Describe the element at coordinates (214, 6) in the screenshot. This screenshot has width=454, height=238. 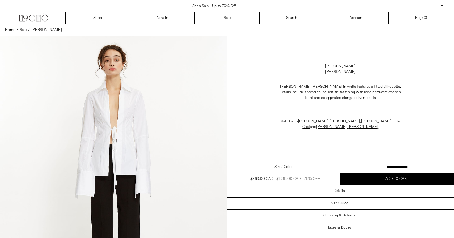
I see `a: Shop Sale - Up to 70% Off` at that location.